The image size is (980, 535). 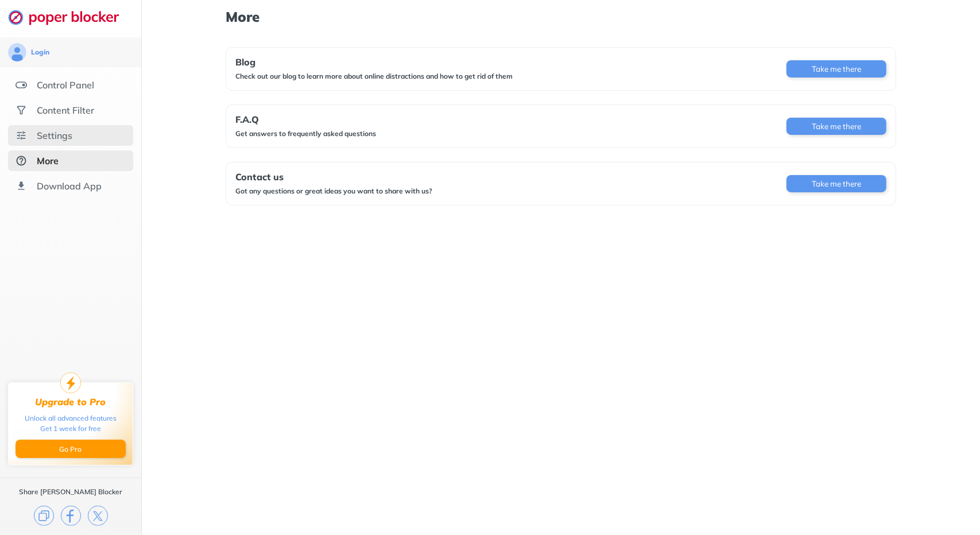 What do you see at coordinates (69, 186) in the screenshot?
I see `div: Download App` at bounding box center [69, 186].